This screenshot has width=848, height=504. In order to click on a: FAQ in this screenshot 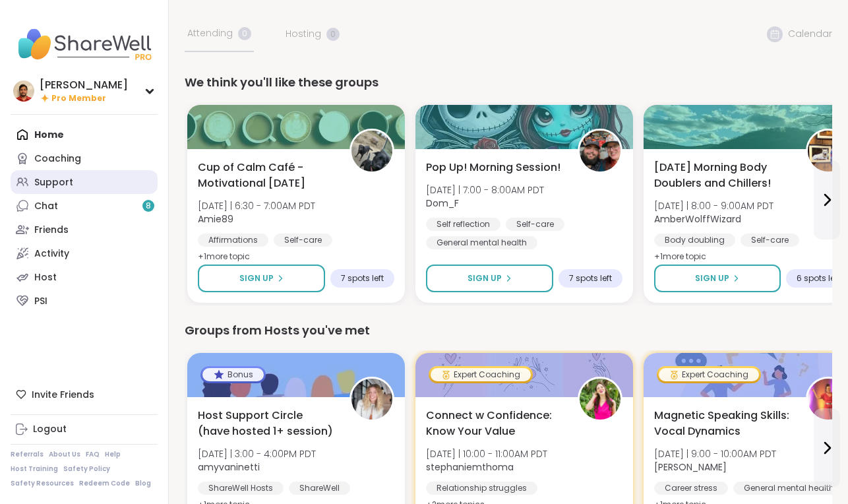, I will do `click(92, 454)`.